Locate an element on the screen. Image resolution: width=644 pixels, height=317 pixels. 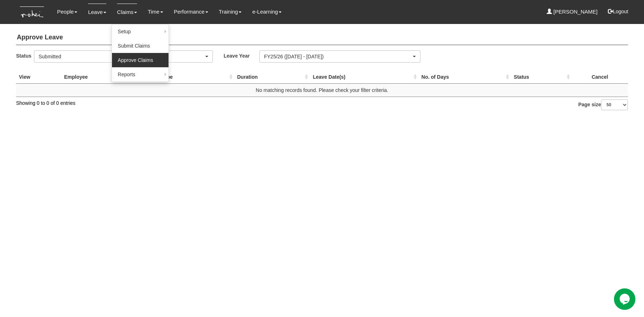
a: Reports is located at coordinates (141, 74).